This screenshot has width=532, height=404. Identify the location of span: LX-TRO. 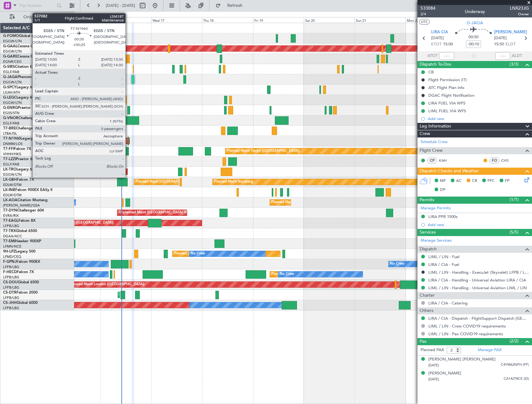
(9, 169).